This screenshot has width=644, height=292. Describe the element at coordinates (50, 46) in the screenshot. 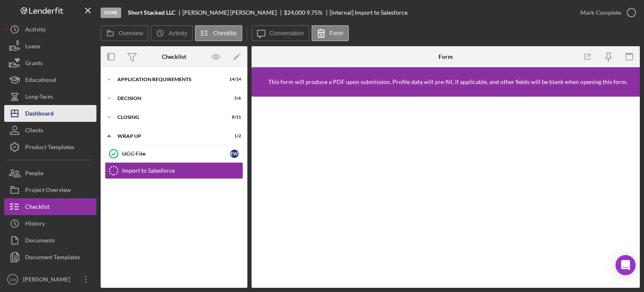

I see `button: Loans` at that location.